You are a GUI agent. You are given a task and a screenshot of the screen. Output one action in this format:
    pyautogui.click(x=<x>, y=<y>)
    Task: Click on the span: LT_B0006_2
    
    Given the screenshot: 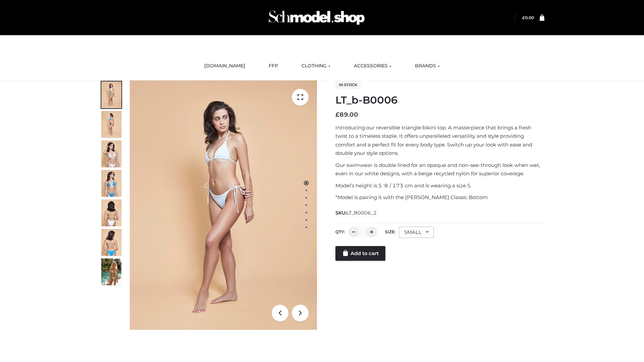 What is the action you would take?
    pyautogui.click(x=361, y=213)
    